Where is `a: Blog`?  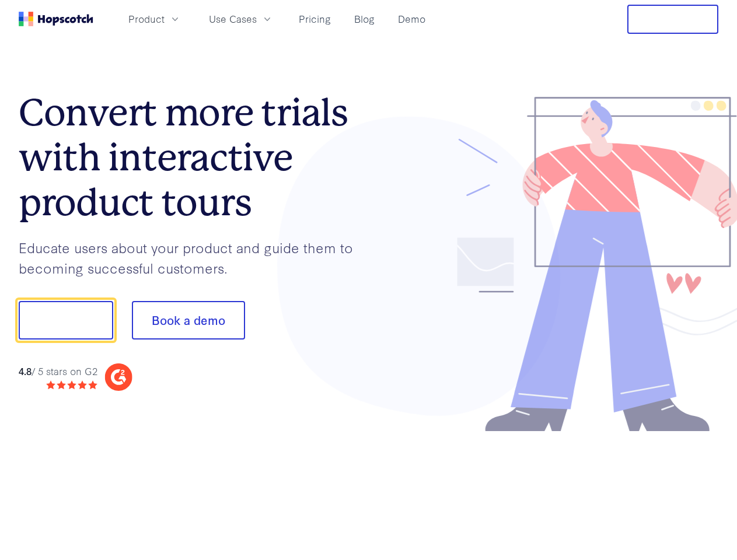
a: Blog is located at coordinates (365, 19).